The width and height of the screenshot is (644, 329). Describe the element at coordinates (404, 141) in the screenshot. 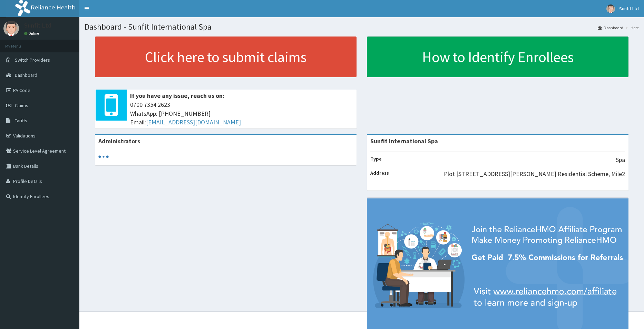

I see `strong: Sunfit International Spa` at that location.